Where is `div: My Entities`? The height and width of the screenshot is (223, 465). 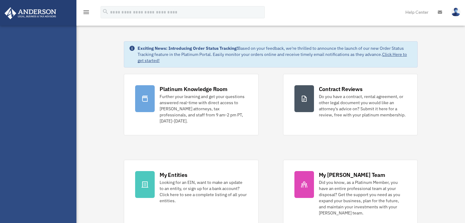 div: My Entities is located at coordinates (173, 175).